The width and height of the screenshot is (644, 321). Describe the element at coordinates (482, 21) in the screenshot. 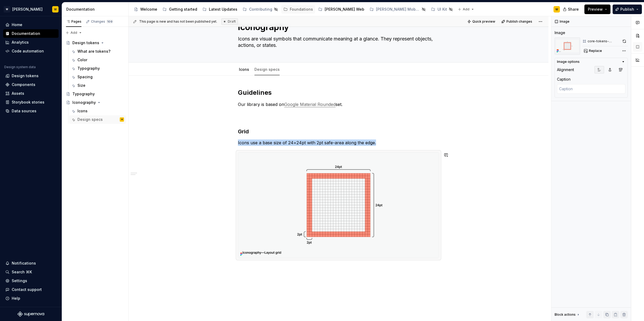

I see `button: Quick preview` at that location.